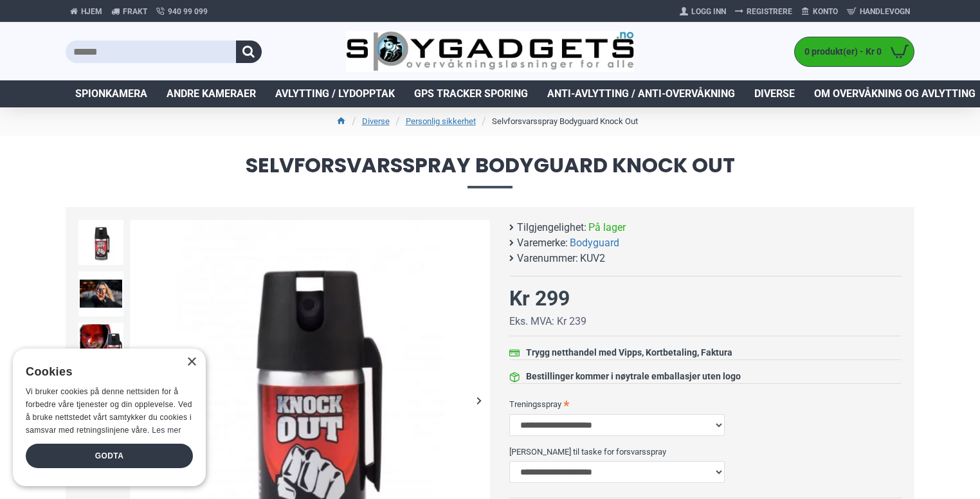 This screenshot has height=499, width=980. What do you see at coordinates (211, 94) in the screenshot?
I see `span: Andre kameraer` at bounding box center [211, 94].